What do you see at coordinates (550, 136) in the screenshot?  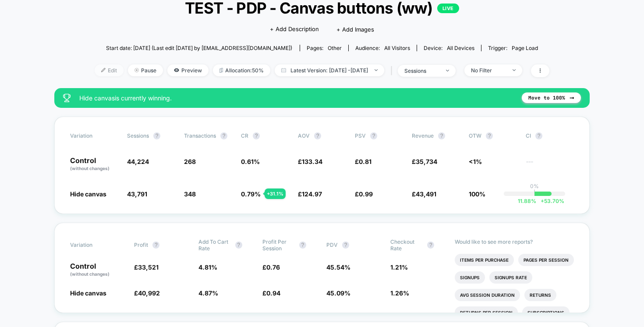 I see `span: CI` at bounding box center [550, 136].